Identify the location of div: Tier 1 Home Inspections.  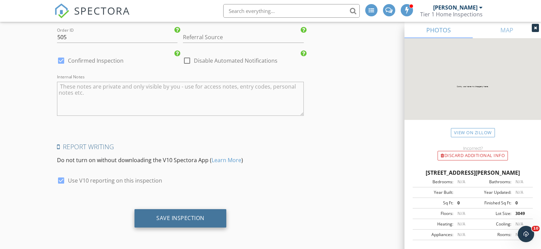
(451, 14).